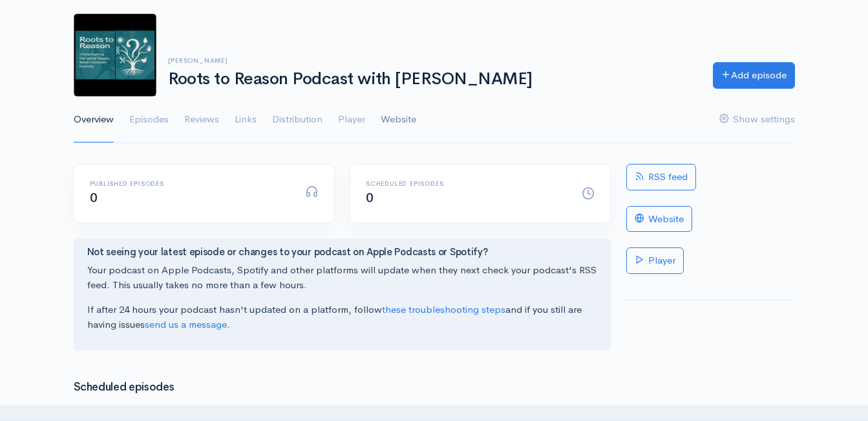 The image size is (868, 421). Describe the element at coordinates (149, 120) in the screenshot. I see `a: Episodes` at that location.